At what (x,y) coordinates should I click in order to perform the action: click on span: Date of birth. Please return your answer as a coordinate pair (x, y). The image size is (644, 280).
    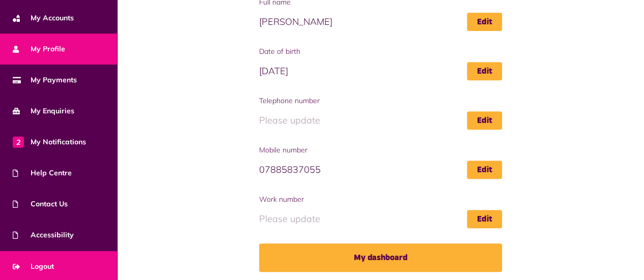
    Looking at the image, I should click on (381, 52).